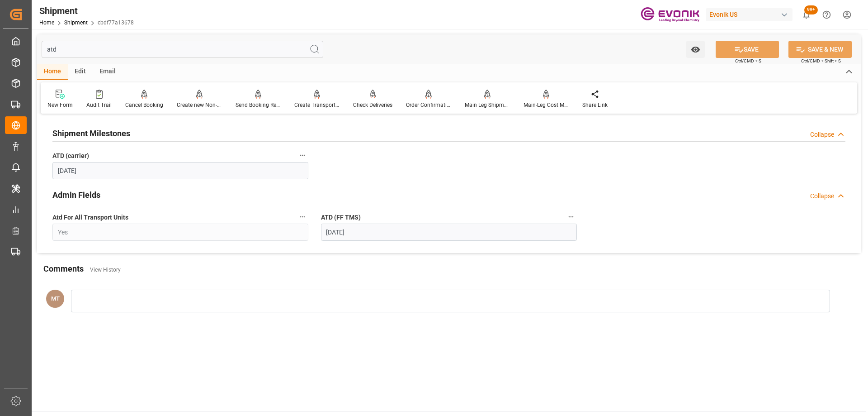 The height and width of the screenshot is (416, 868). What do you see at coordinates (303, 155) in the screenshot?
I see `button: ATD (carrier)` at bounding box center [303, 155].